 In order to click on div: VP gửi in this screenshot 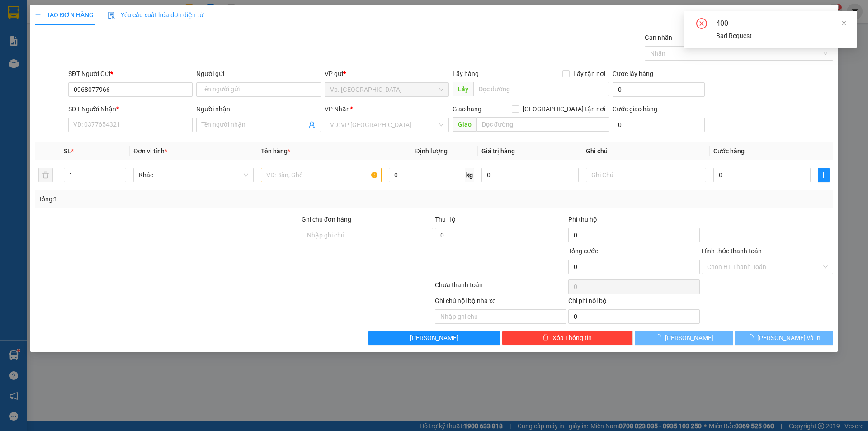, I will do `click(387, 74)`.